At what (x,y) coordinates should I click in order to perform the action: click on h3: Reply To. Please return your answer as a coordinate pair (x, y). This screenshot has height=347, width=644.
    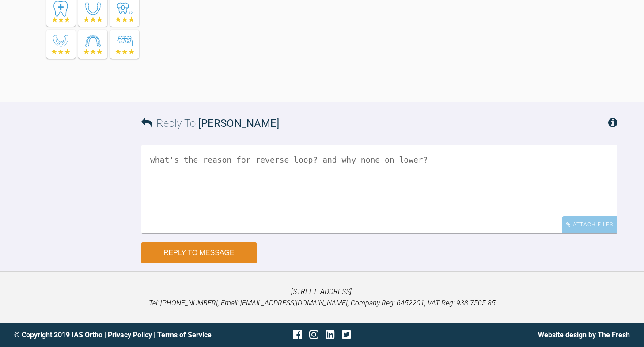
    Looking at the image, I should click on (210, 123).